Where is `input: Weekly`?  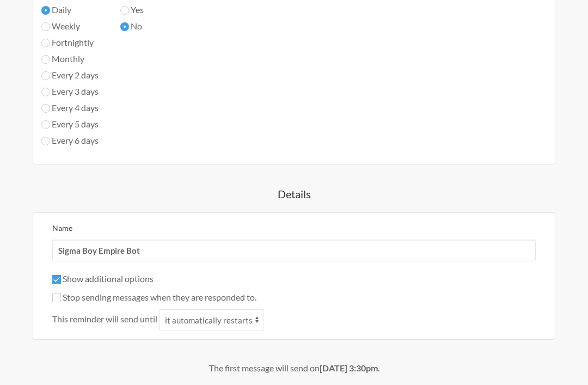 input: Weekly is located at coordinates (46, 27).